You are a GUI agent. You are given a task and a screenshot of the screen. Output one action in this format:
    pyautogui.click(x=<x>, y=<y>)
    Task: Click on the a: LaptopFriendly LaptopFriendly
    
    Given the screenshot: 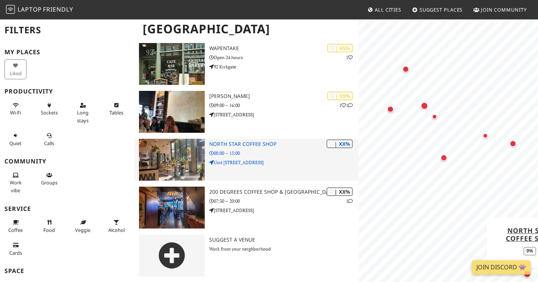 What is the action you would take?
    pyautogui.click(x=40, y=10)
    